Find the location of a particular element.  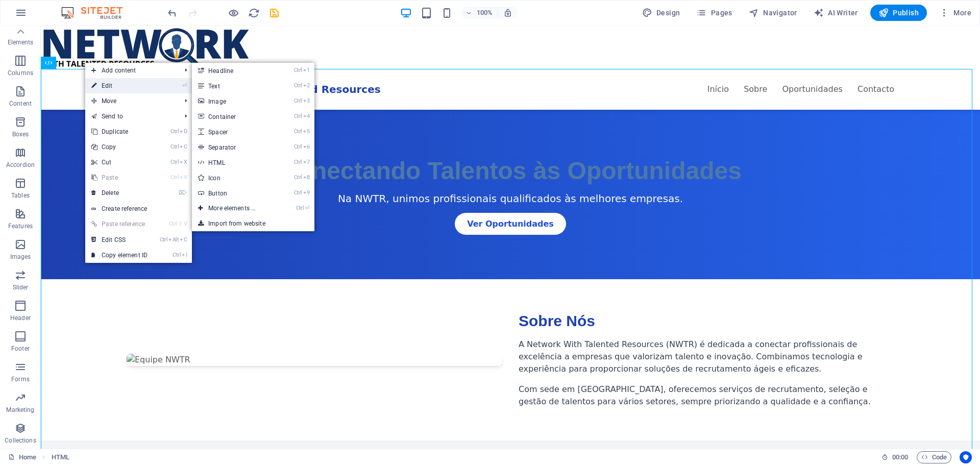

i: 3 is located at coordinates (306, 100).